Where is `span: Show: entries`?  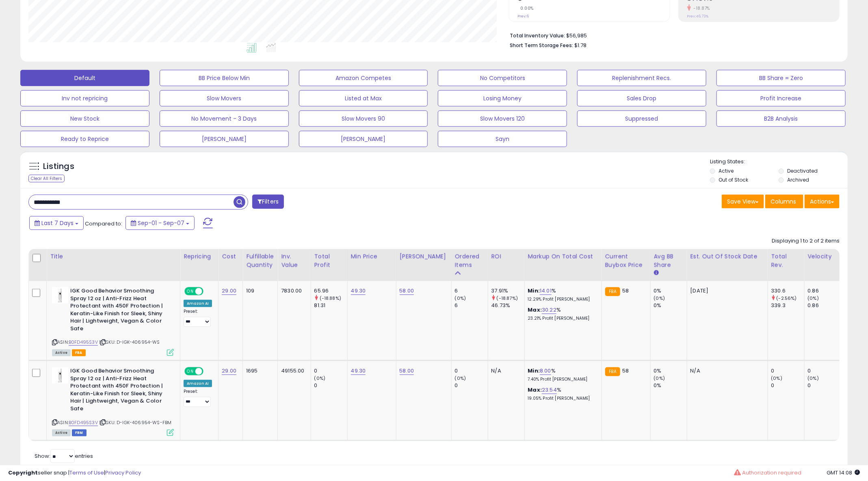
span: Show: entries is located at coordinates (63, 455).